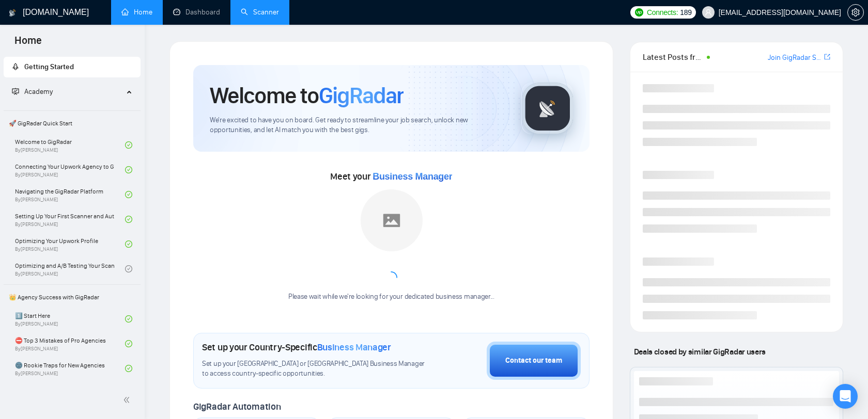 This screenshot has height=419, width=868. Describe the element at coordinates (72, 67) in the screenshot. I see `li: Getting Started` at that location.